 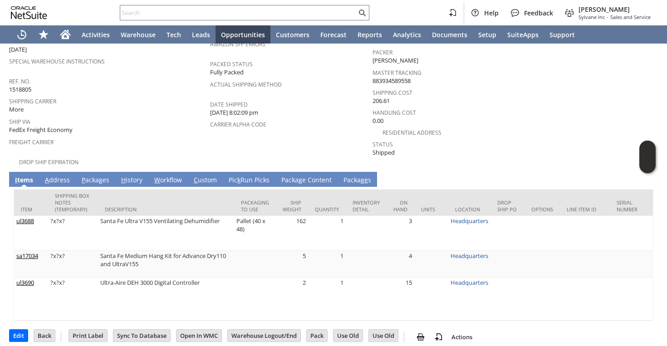 I want to click on a: Tech, so click(x=174, y=35).